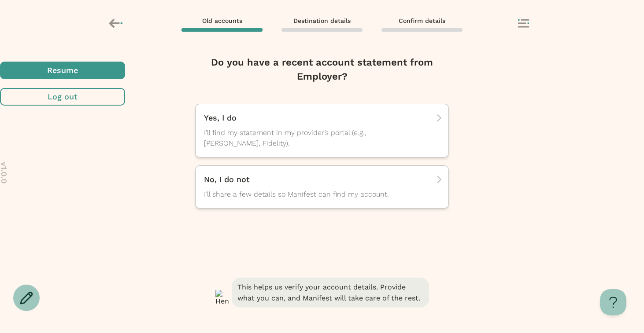 This screenshot has width=644, height=333. Describe the element at coordinates (322, 70) in the screenshot. I see `h2: Do you have a recent account statement from Employer?` at that location.